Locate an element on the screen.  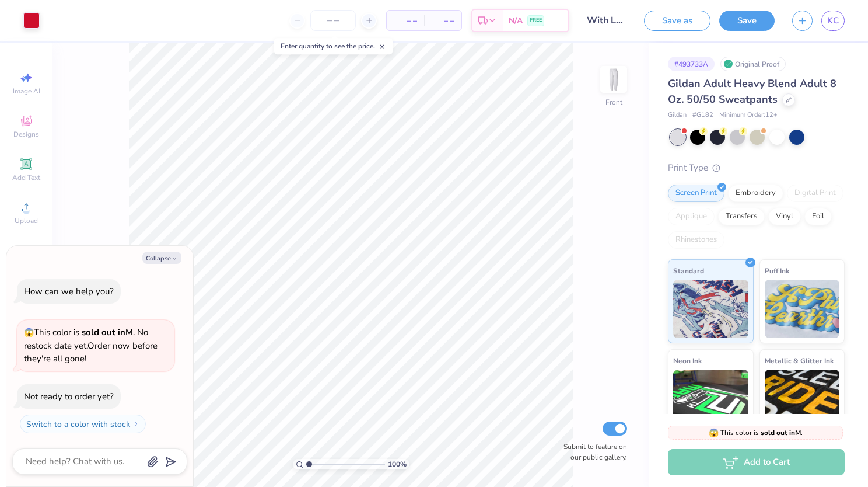
span: KC is located at coordinates (833, 21).